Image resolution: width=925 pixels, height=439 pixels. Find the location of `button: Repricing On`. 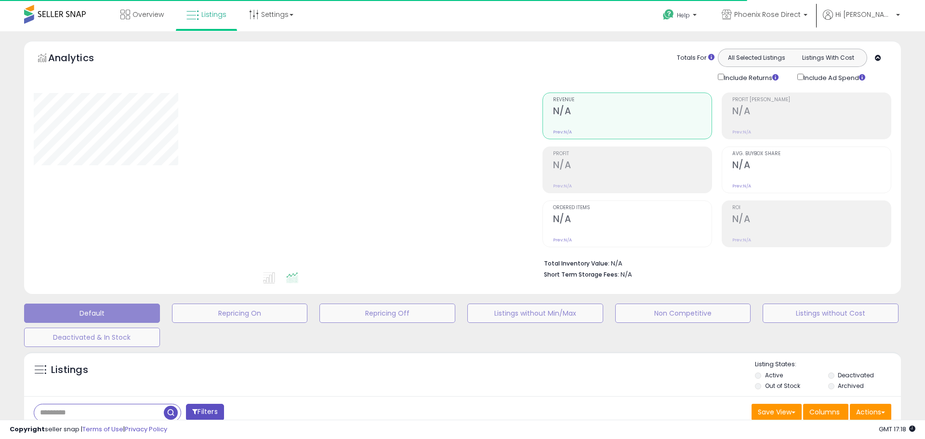

button: Repricing On is located at coordinates (240, 313).